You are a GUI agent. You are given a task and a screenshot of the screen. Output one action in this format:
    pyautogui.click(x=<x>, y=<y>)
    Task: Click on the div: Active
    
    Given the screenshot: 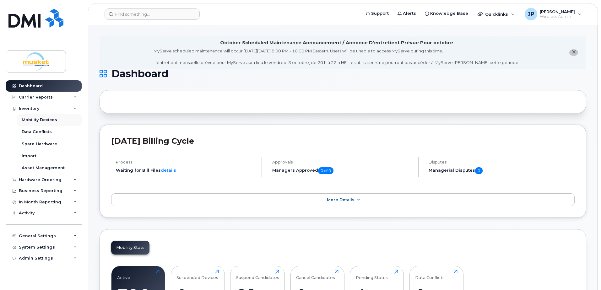 What is the action you would take?
    pyautogui.click(x=124, y=275)
    